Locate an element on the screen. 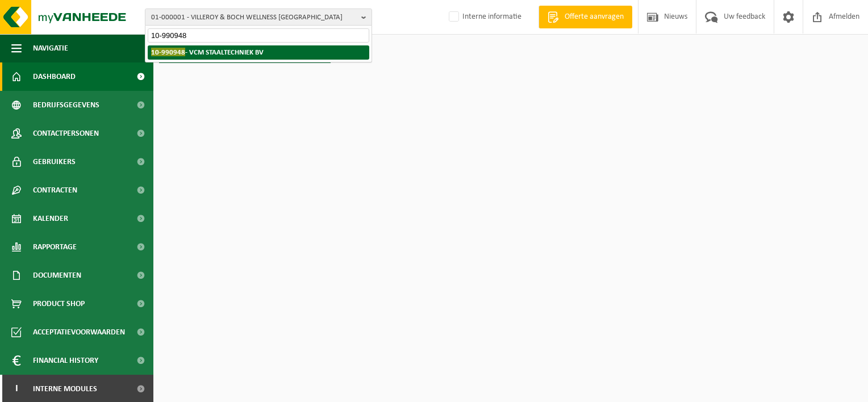 The image size is (868, 402). span: Kalender is located at coordinates (50, 219).